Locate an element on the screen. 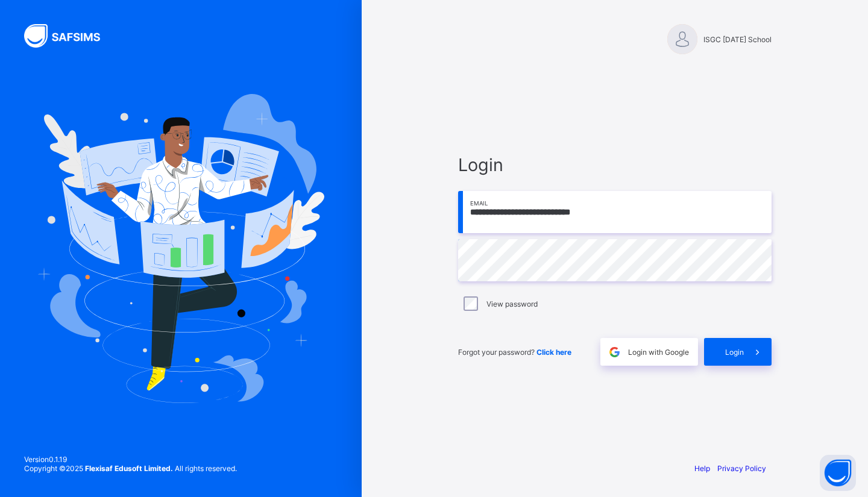  a: Click here is located at coordinates (554, 352).